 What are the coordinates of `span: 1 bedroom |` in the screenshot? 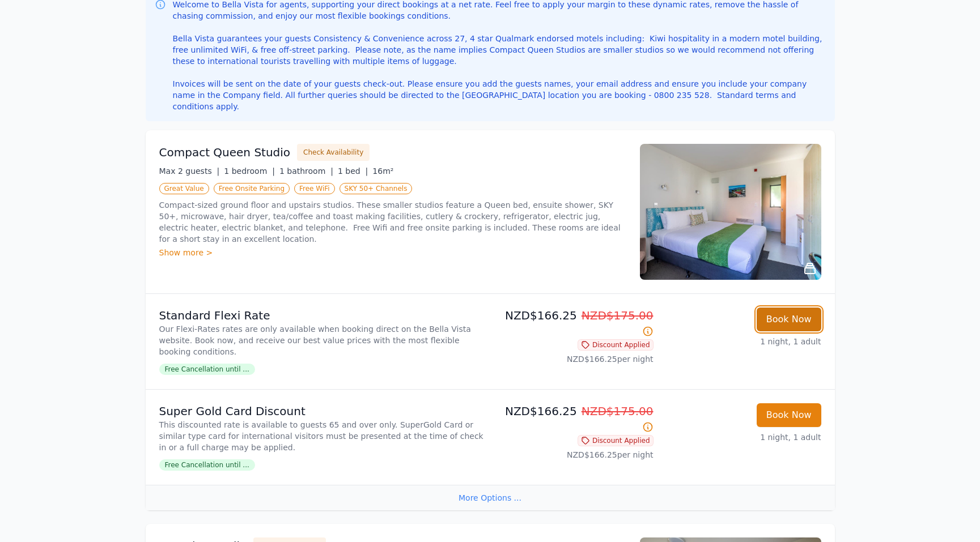 It's located at (249, 171).